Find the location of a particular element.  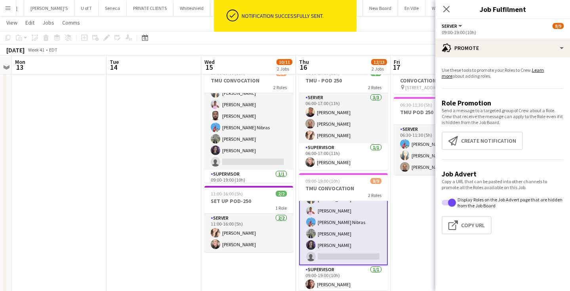

button: SERVER is located at coordinates (452, 26).